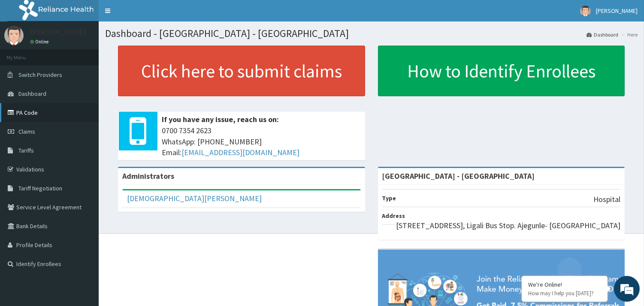 The height and width of the screenshot is (306, 644). What do you see at coordinates (502, 71) in the screenshot?
I see `a: How to Identify Enrollees` at bounding box center [502, 71].